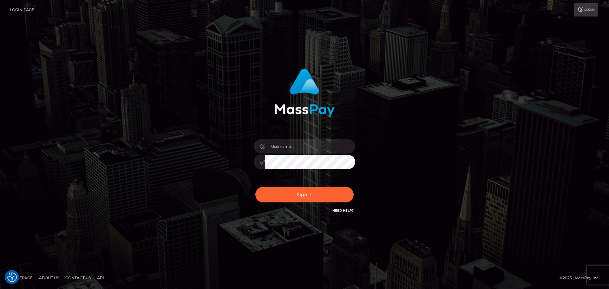 The width and height of the screenshot is (609, 289). Describe the element at coordinates (49, 277) in the screenshot. I see `a: About Us` at that location.